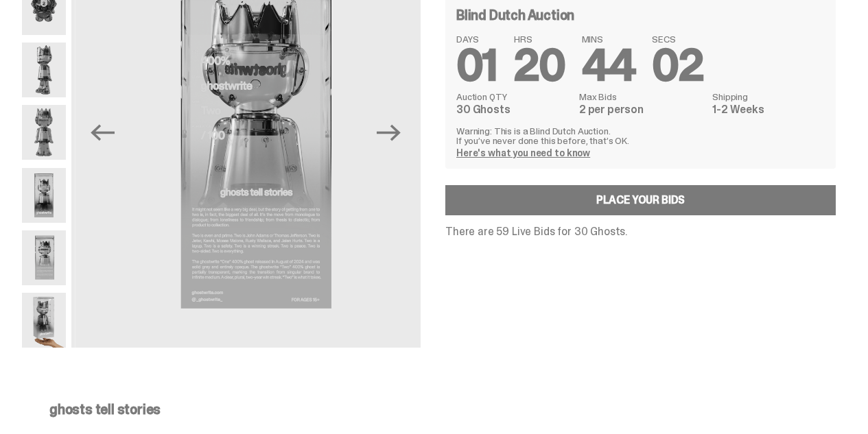  What do you see at coordinates (641, 109) in the screenshot?
I see `dd: 2 per person` at bounding box center [641, 109].